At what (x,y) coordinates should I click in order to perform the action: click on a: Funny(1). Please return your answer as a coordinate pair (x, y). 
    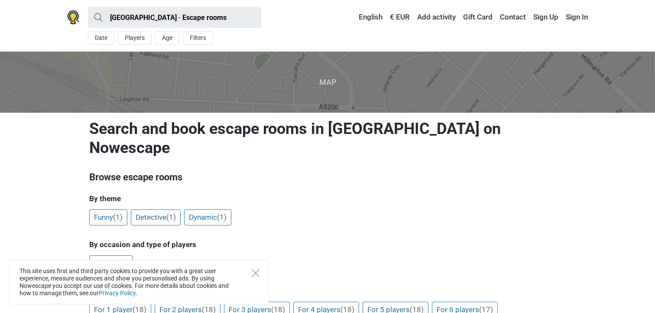
    Looking at the image, I should click on (108, 217).